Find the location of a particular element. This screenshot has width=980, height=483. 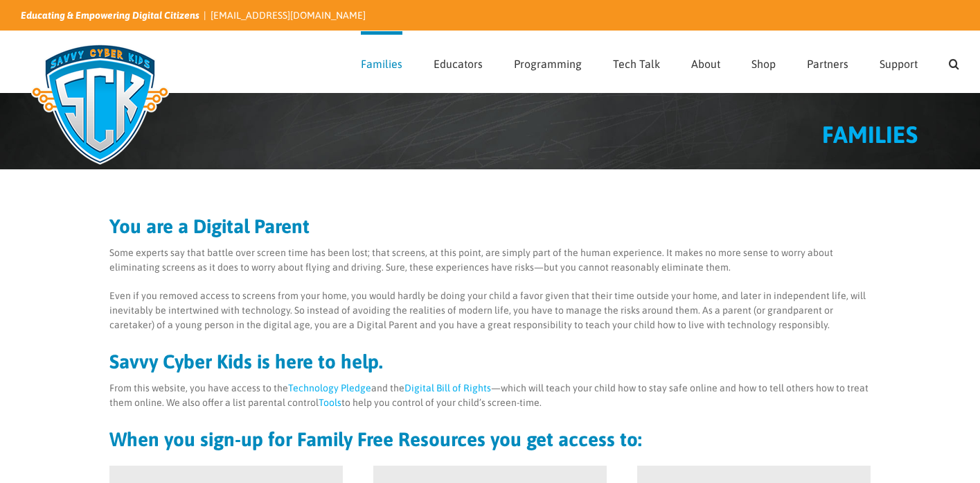

img: Savvy Cyber Kids Logo is located at coordinates (99, 104).